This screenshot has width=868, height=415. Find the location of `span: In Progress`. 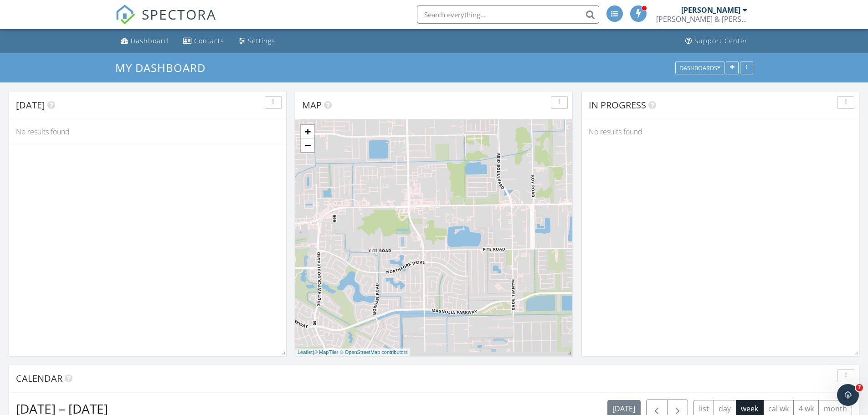

span: In Progress is located at coordinates (618, 105).